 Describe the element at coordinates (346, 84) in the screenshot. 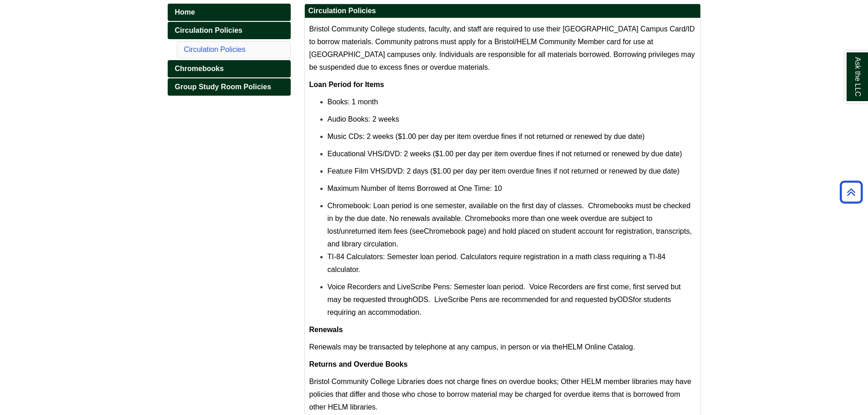

I see `strong: Loan Period for Items` at that location.